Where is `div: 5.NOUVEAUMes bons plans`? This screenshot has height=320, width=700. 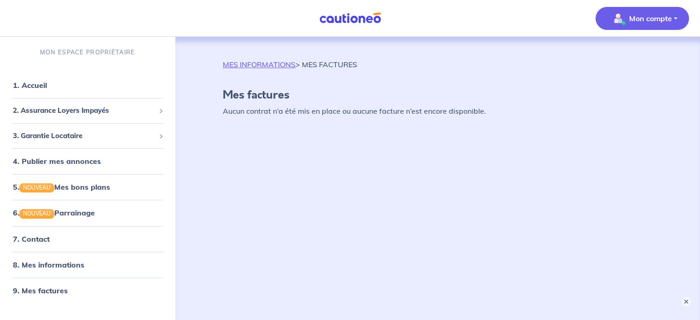 div: 5.NOUVEAUMes bons plans is located at coordinates (88, 187).